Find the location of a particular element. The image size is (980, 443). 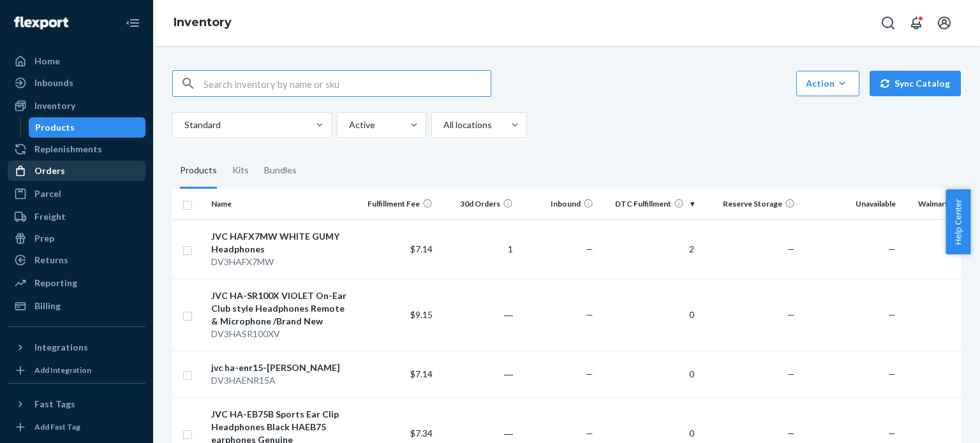

span: Help Center is located at coordinates (958, 222).